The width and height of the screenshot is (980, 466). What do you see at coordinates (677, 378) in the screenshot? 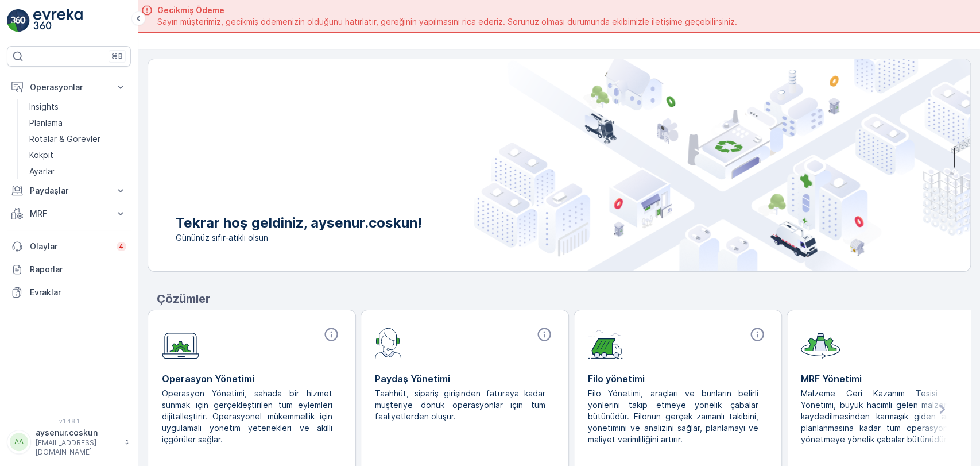
I see `p: Filo yönetimi` at bounding box center [677, 378].